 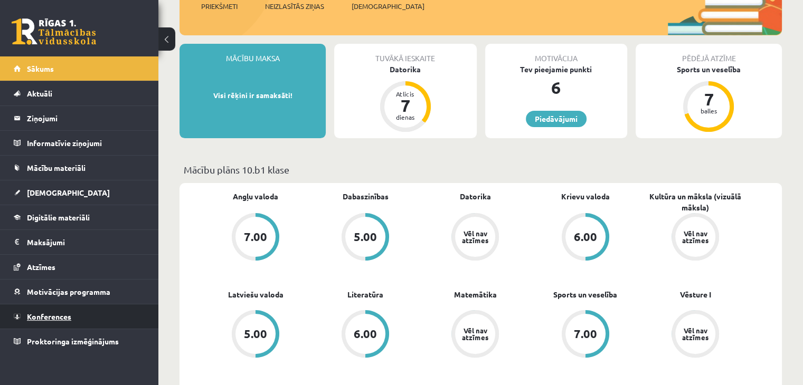 What do you see at coordinates (56, 168) in the screenshot?
I see `span: Mācību materiāli` at bounding box center [56, 168].